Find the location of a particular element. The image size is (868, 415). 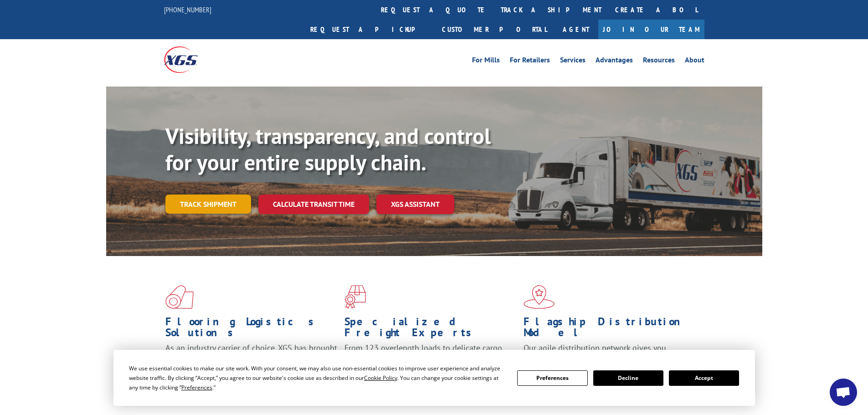

a: Resources is located at coordinates (659, 62).